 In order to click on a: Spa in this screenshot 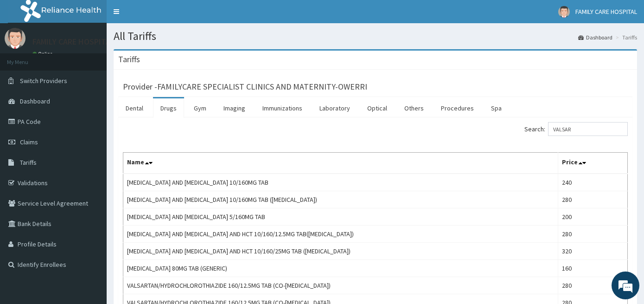, I will do `click(496, 108)`.